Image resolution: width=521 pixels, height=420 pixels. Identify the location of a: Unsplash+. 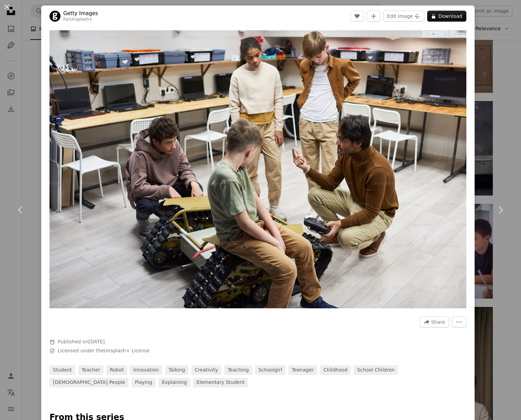
(81, 19).